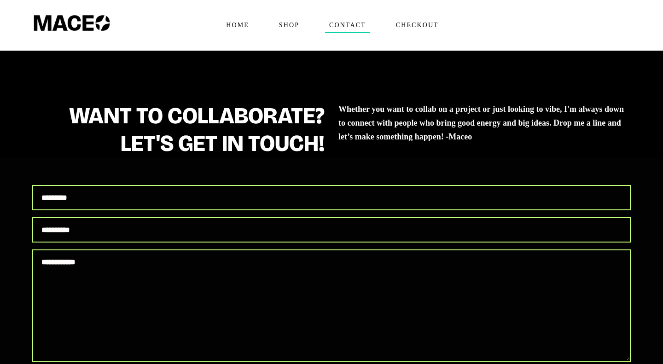 This screenshot has width=663, height=364. Describe the element at coordinates (347, 25) in the screenshot. I see `span: Contact` at that location.